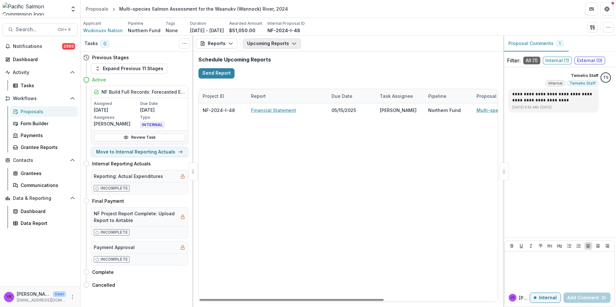  I want to click on h4: Internal Reporting Actuals, so click(121, 164).